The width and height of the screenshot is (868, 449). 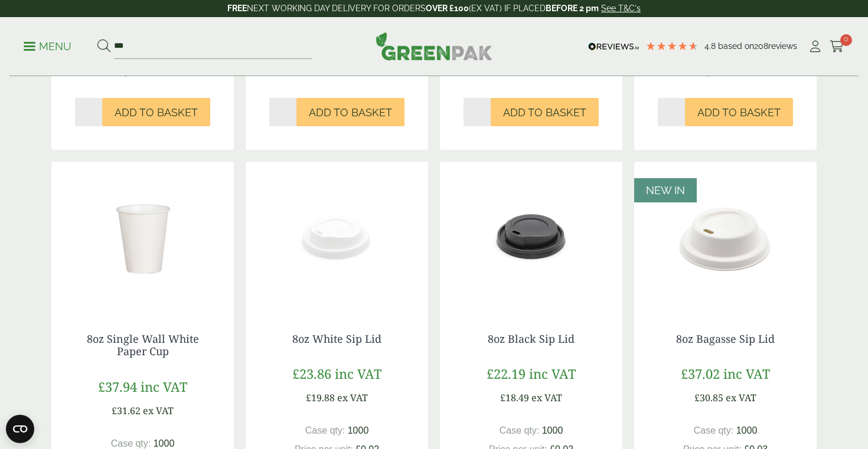 I want to click on span: £37.94, so click(x=117, y=387).